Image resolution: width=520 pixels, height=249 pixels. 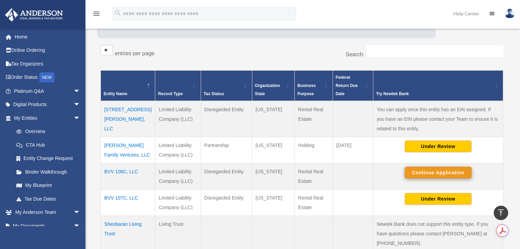 I want to click on th: Business Purpose: Activate to sort, so click(x=314, y=86).